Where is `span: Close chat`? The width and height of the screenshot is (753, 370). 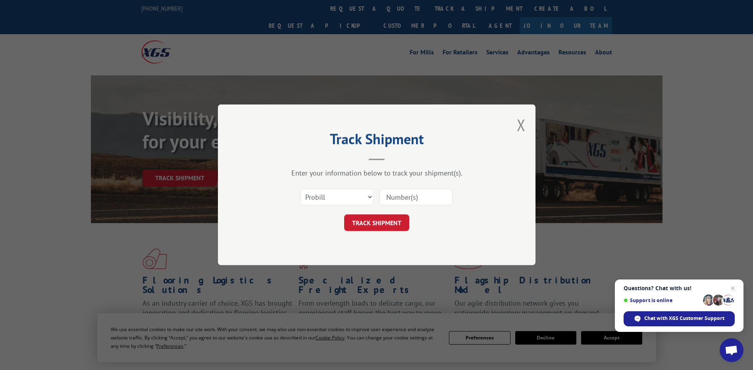 span: Close chat is located at coordinates (733, 288).